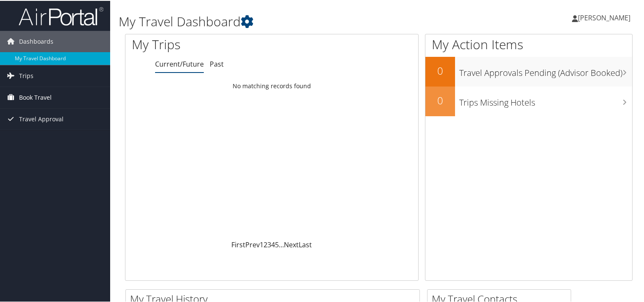  What do you see at coordinates (276, 244) in the screenshot?
I see `a: 5` at bounding box center [276, 244].